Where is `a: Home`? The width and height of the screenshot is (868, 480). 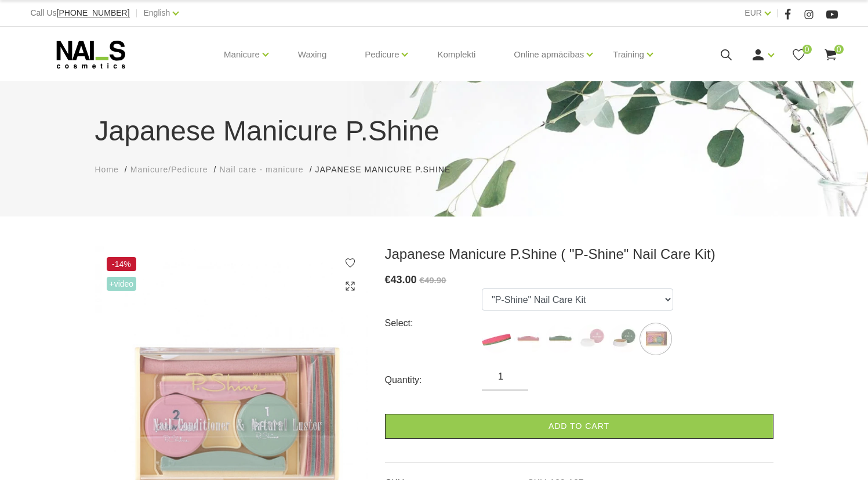 a: Home is located at coordinates (107, 169).